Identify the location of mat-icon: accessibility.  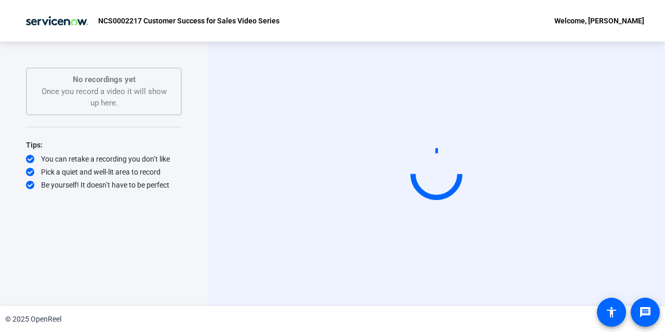
(611, 312).